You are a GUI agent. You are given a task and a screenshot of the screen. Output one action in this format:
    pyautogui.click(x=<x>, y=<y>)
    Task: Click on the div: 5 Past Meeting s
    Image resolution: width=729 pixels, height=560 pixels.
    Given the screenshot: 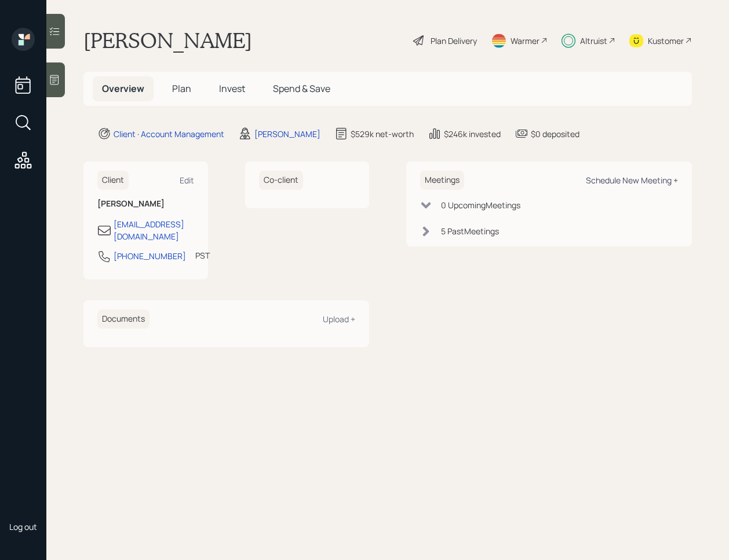 What is the action you would take?
    pyautogui.click(x=469, y=231)
    